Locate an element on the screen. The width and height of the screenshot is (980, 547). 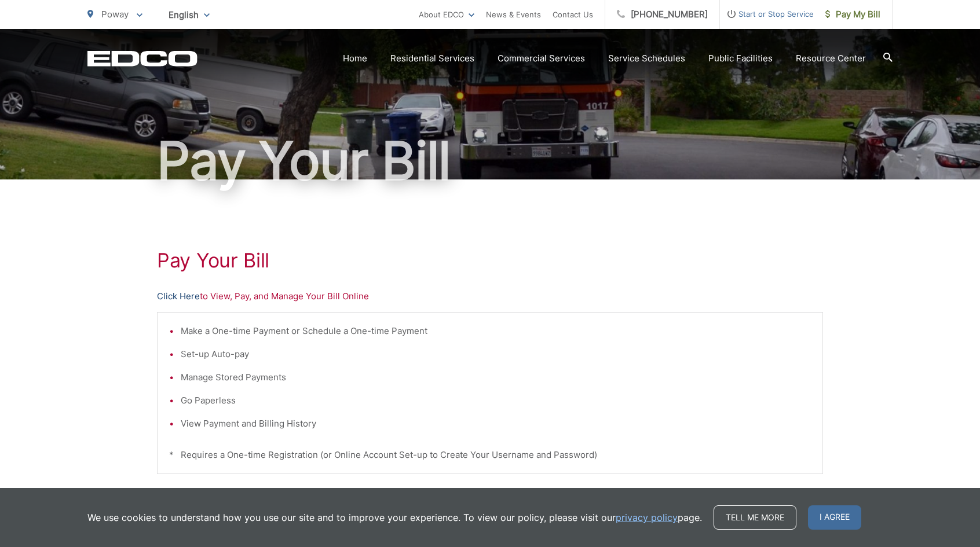
a: Home is located at coordinates (355, 59).